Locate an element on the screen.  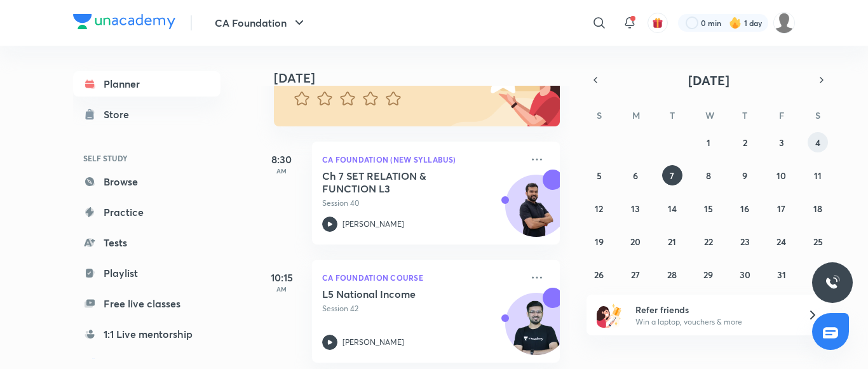
abbr: October 10, 2025 is located at coordinates (781, 175).